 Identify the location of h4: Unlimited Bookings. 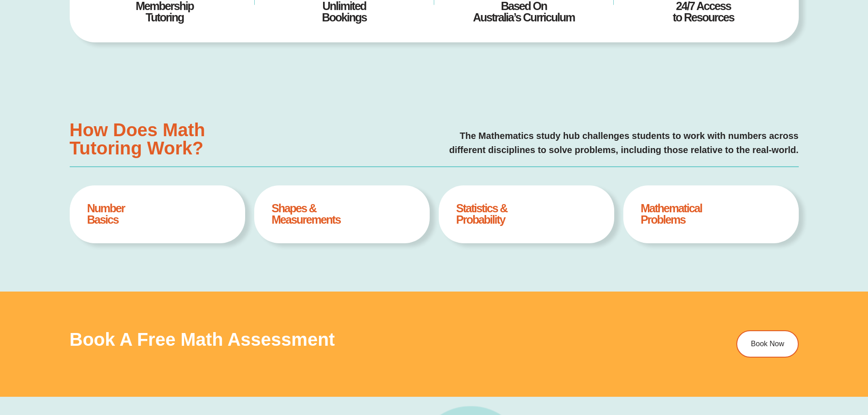
(345, 12).